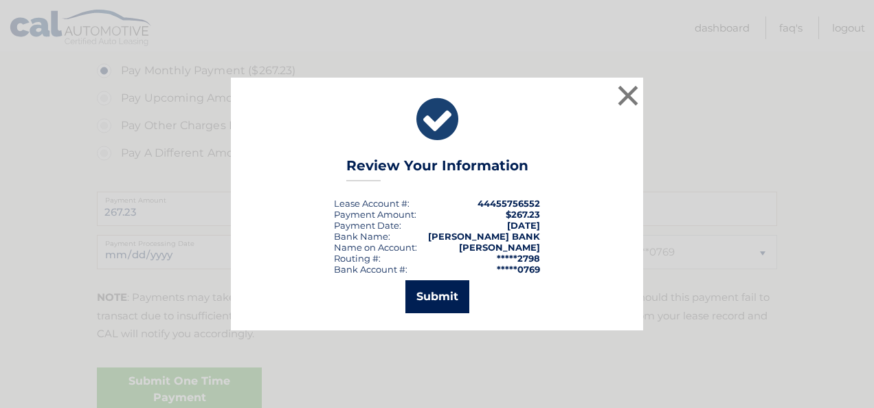 The height and width of the screenshot is (408, 874). I want to click on button: Submit, so click(437, 297).